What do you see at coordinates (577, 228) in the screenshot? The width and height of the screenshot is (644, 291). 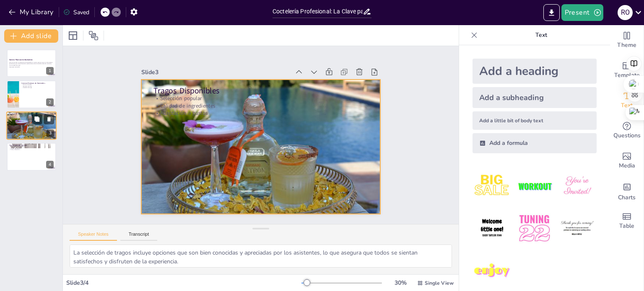 I see `img: 6.jpeg` at bounding box center [577, 228].